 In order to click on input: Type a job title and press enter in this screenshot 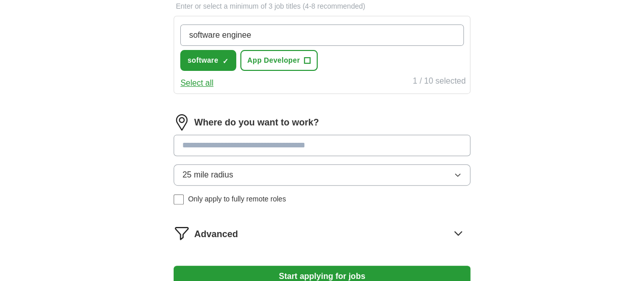, I will do `click(322, 35)`.